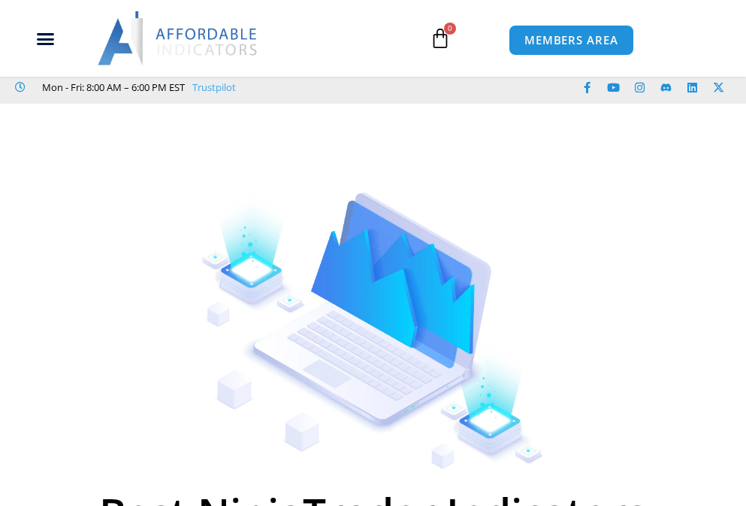 The width and height of the screenshot is (746, 506). Describe the element at coordinates (373, 331) in the screenshot. I see `img: Indicators 1 | Affordable Indicators – NinjaTrader` at that location.